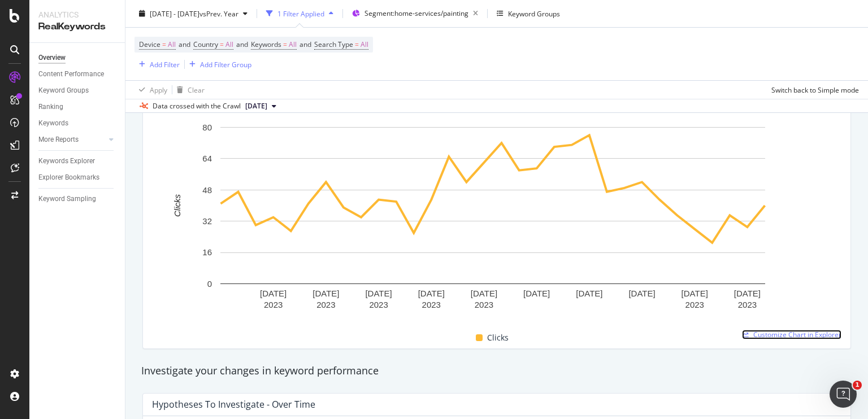  Describe the element at coordinates (53, 123) in the screenshot. I see `div: Keywords` at that location.